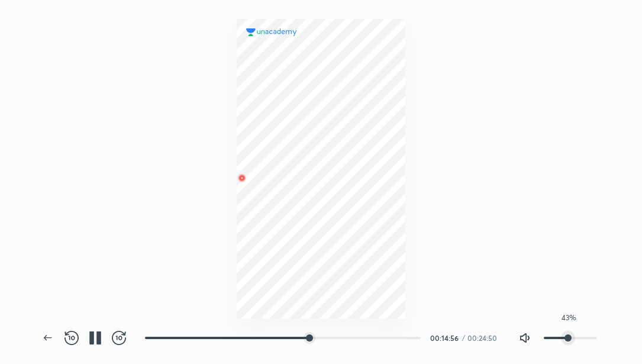  I want to click on span: styled slider, so click(568, 338).